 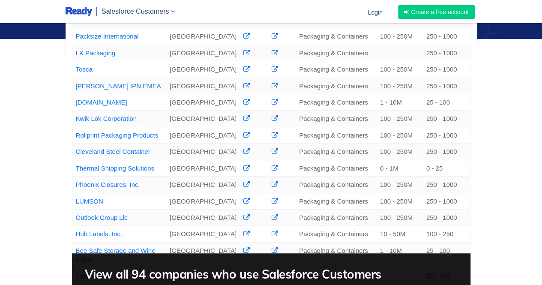 What do you see at coordinates (106, 118) in the screenshot?
I see `a: Kwik Lok Corporation` at bounding box center [106, 118].